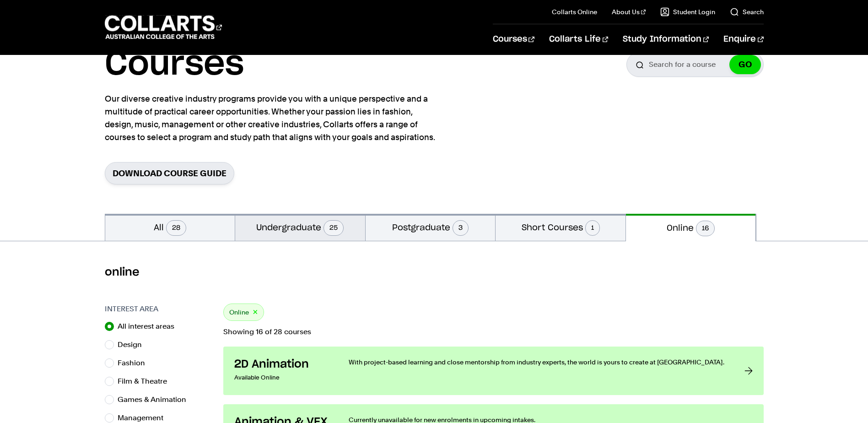 The height and width of the screenshot is (423, 868). Describe the element at coordinates (493, 332) in the screenshot. I see `p: Showing 16 of 28 courses` at that location.